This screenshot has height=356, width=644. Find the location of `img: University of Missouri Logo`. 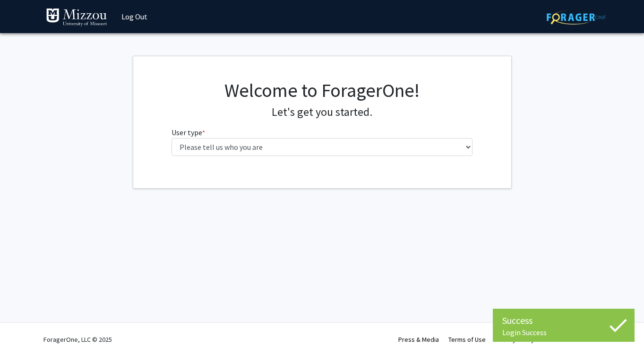

img: University of Missouri Logo is located at coordinates (77, 17).